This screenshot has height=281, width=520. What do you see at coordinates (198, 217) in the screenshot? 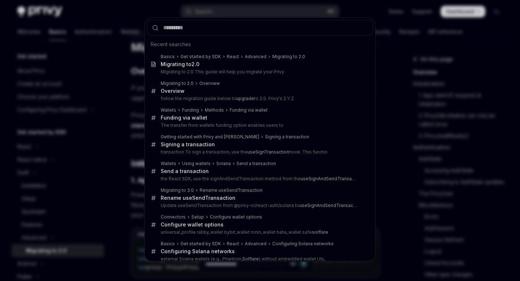
I see `div: Setup` at bounding box center [198, 217].